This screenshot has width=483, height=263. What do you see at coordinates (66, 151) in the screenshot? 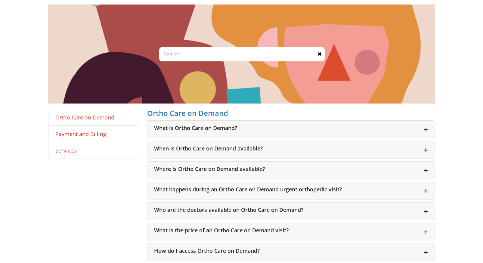
I see `a: Services` at bounding box center [66, 151].